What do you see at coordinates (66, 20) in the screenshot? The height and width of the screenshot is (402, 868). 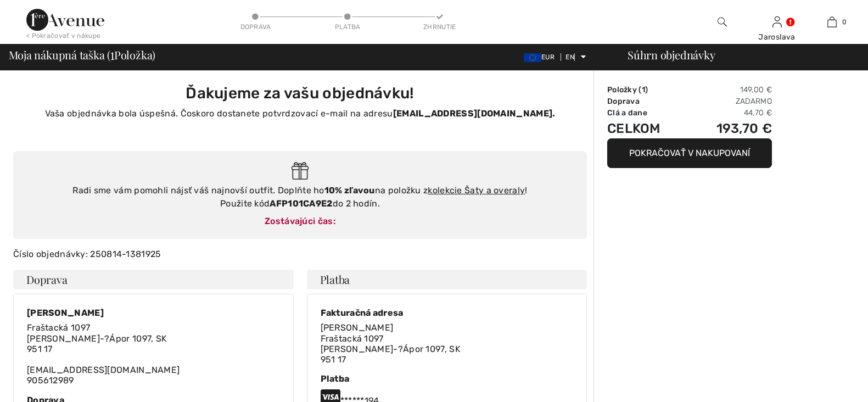 I see `img: Prvá trieda` at bounding box center [66, 20].